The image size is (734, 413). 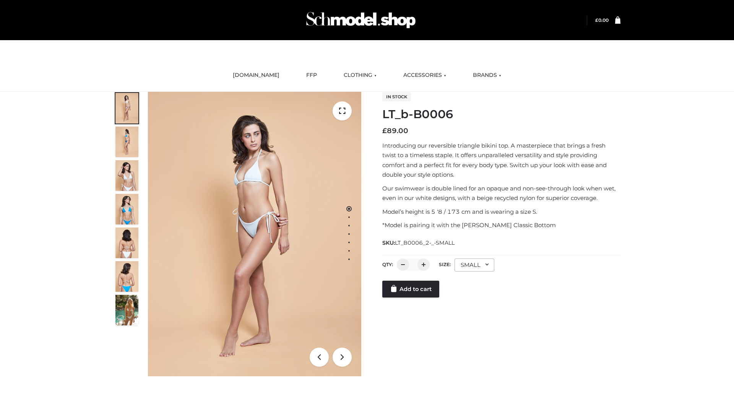 I want to click on span: LT_B0006_2-_-SMALL, so click(x=425, y=243).